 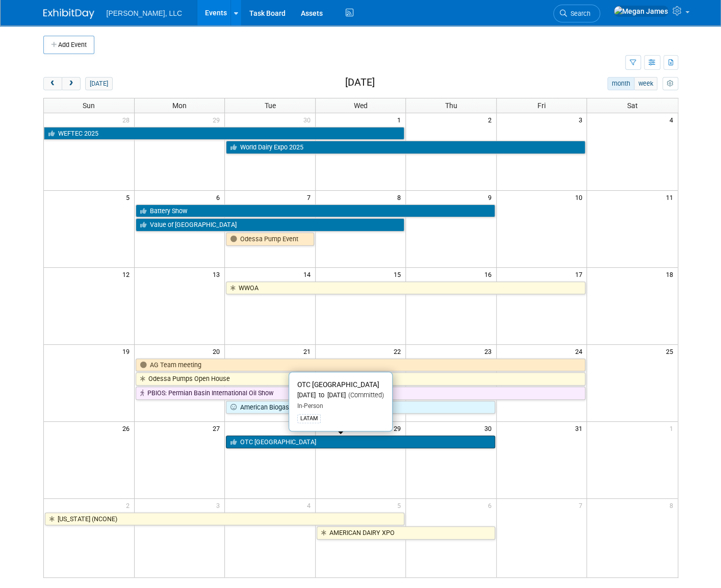 I want to click on span: 24, so click(x=580, y=351).